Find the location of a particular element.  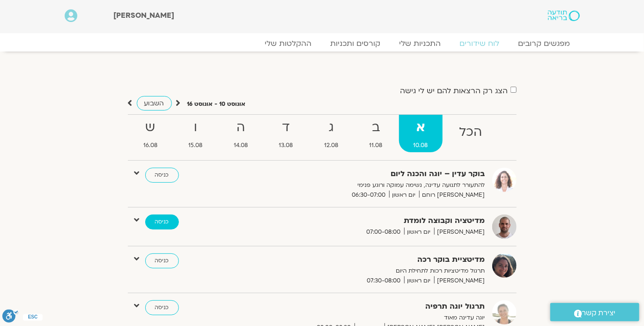

strong: תרגול יוגה תרפיה is located at coordinates (370, 306).